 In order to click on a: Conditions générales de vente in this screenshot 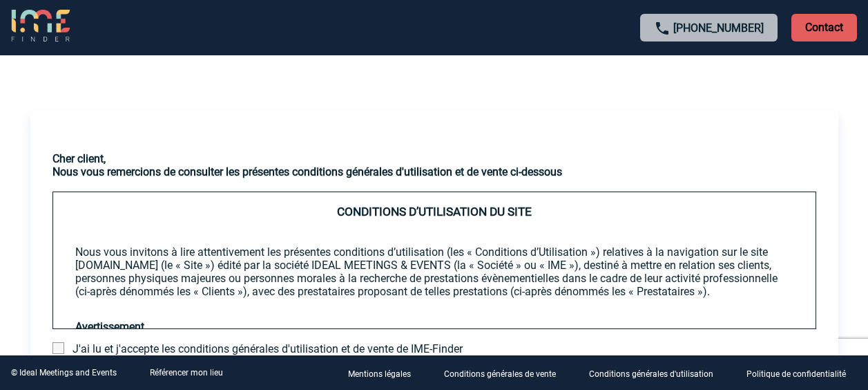, I will do `click(505, 373)`.